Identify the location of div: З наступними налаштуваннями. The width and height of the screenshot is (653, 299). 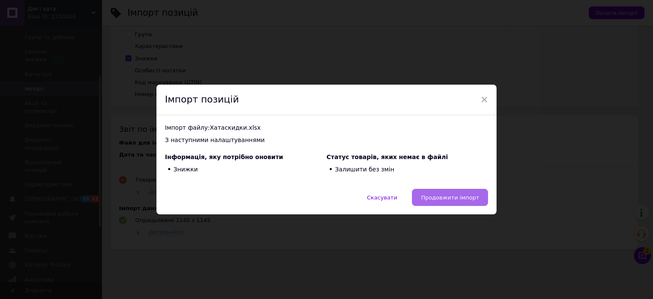
(326, 140).